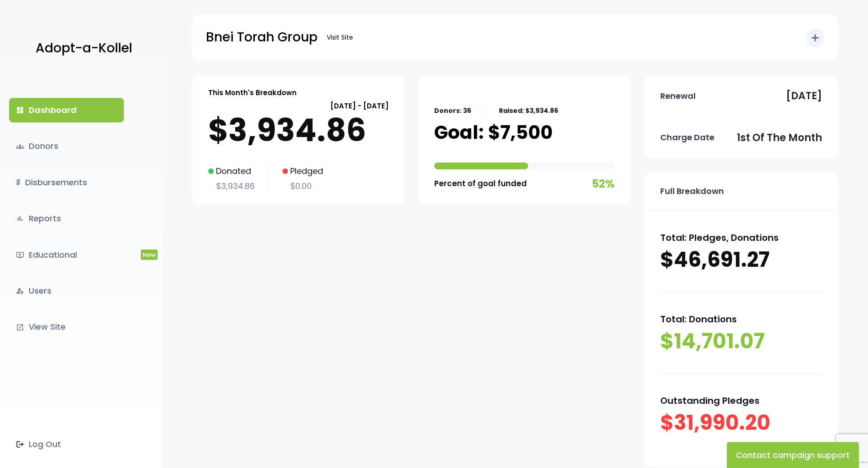 This screenshot has height=468, width=868. What do you see at coordinates (66, 146) in the screenshot?
I see `a: groupsDonors` at bounding box center [66, 146].